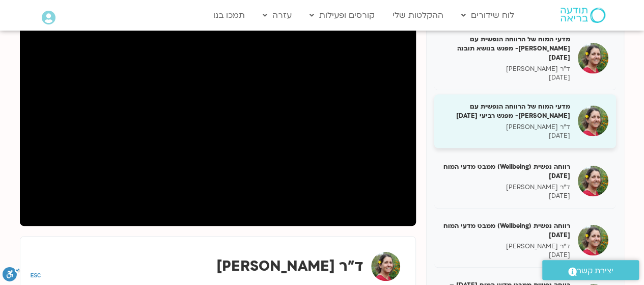 The width and height of the screenshot is (644, 285). Describe the element at coordinates (277, 15) in the screenshot. I see `a: עזרה` at that location.